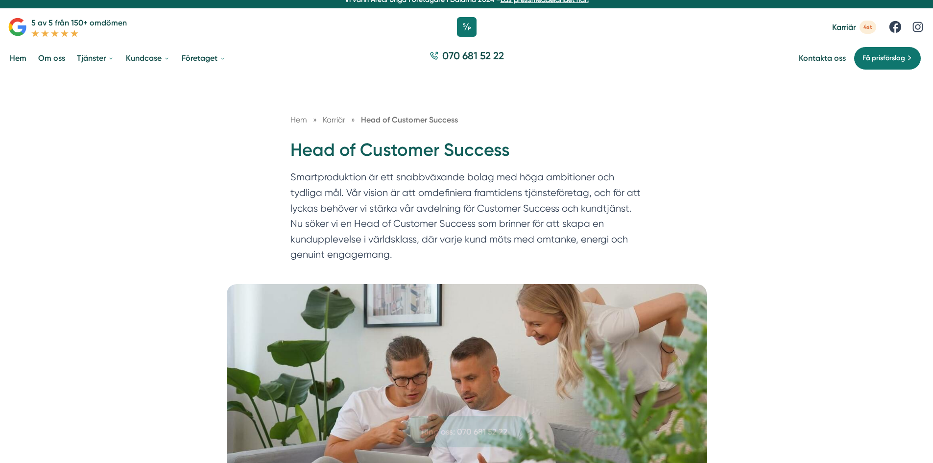 The width and height of the screenshot is (933, 463). Describe the element at coordinates (335, 120) in the screenshot. I see `a: Karriär` at that location.